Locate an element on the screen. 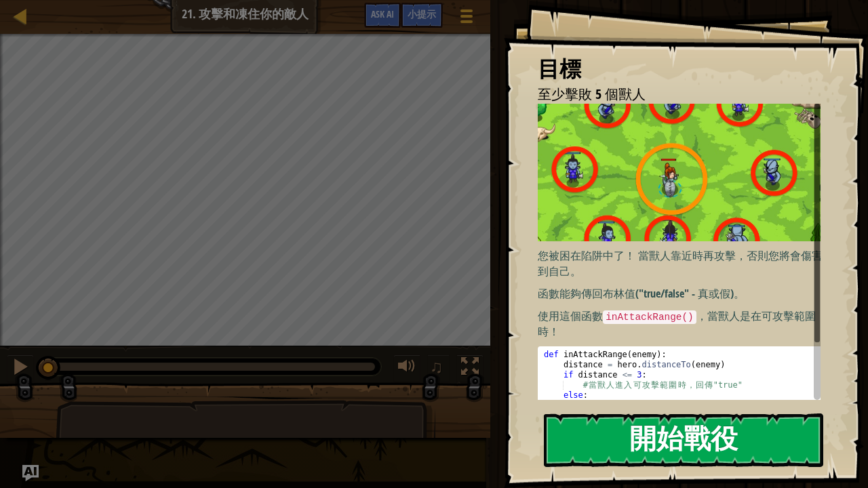 The image size is (868, 488). button: 切換全螢幕 is located at coordinates (470, 368).